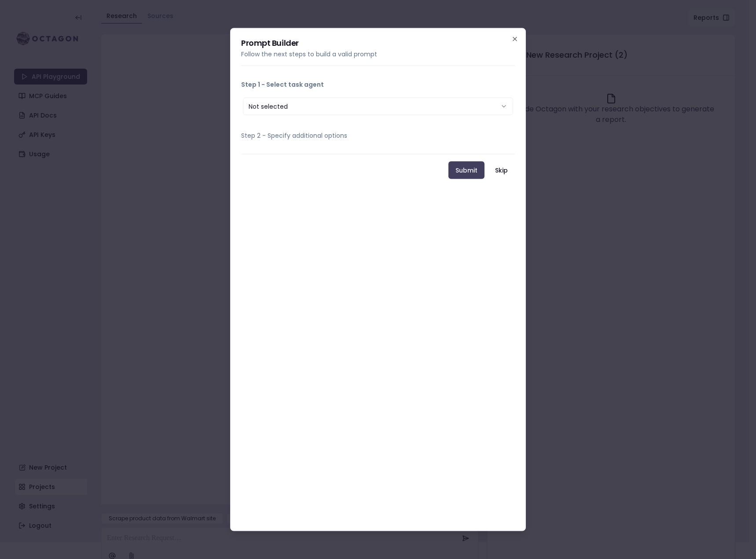  Describe the element at coordinates (378, 84) in the screenshot. I see `button: Step 1 - Select task agent` at that location.